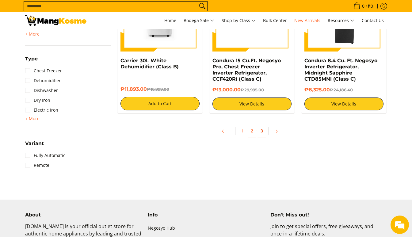 The image size is (412, 237). I want to click on a: Contact Us, so click(373, 21).